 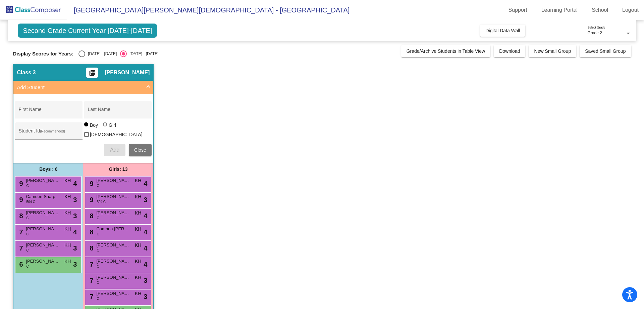 I want to click on button: New Small Group, so click(x=553, y=51).